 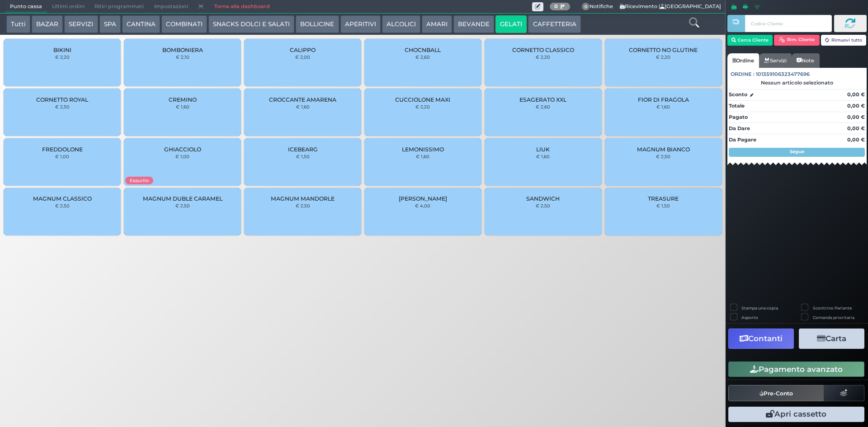 What do you see at coordinates (423, 50) in the screenshot?
I see `span: CHOCNBALL` at bounding box center [423, 50].